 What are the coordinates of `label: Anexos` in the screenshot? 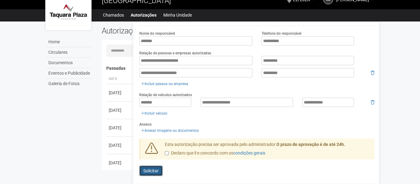 It's located at (145, 125).